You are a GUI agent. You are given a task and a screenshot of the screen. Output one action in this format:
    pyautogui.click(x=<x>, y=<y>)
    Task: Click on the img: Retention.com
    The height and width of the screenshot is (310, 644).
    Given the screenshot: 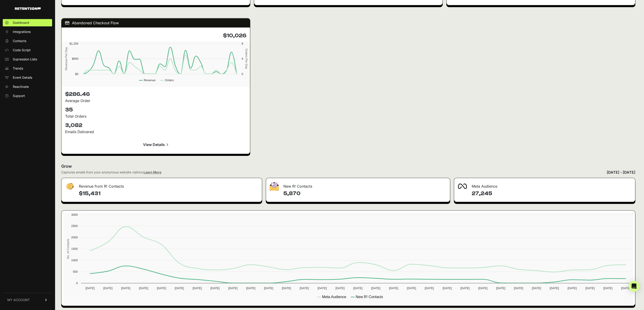 What is the action you would take?
    pyautogui.click(x=27, y=8)
    